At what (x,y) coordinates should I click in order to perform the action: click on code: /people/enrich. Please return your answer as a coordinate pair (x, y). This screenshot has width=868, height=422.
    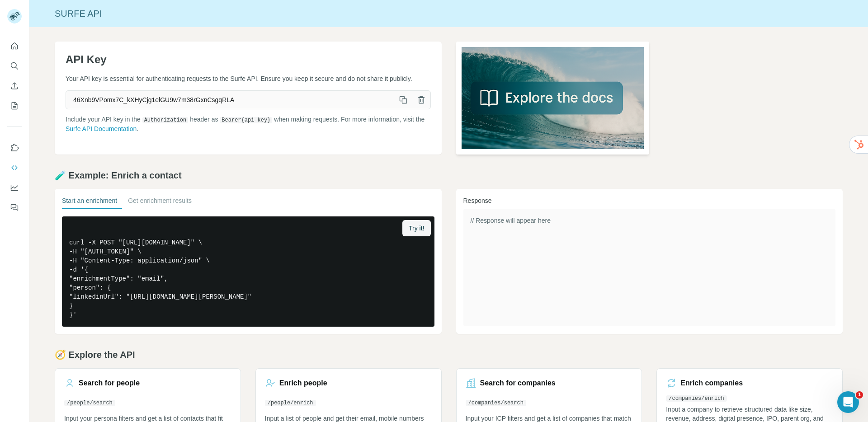
    Looking at the image, I should click on (290, 403).